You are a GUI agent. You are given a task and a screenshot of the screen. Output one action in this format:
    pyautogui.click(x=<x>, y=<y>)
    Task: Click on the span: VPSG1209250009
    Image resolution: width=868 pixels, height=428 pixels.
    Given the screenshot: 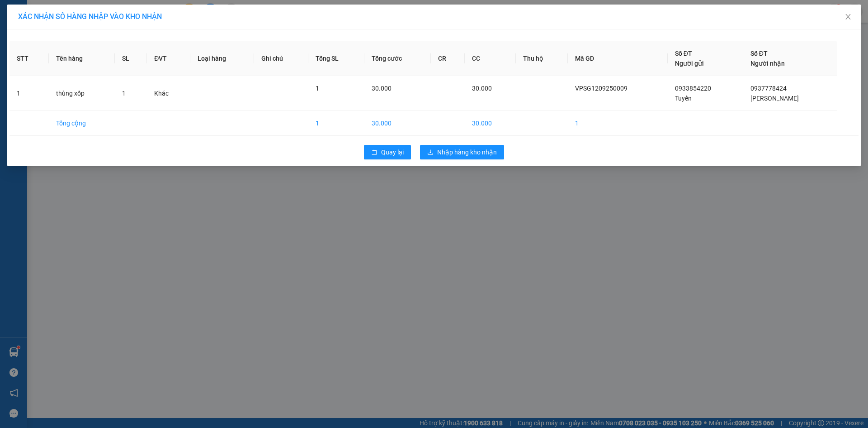 What is the action you would take?
    pyautogui.click(x=601, y=88)
    